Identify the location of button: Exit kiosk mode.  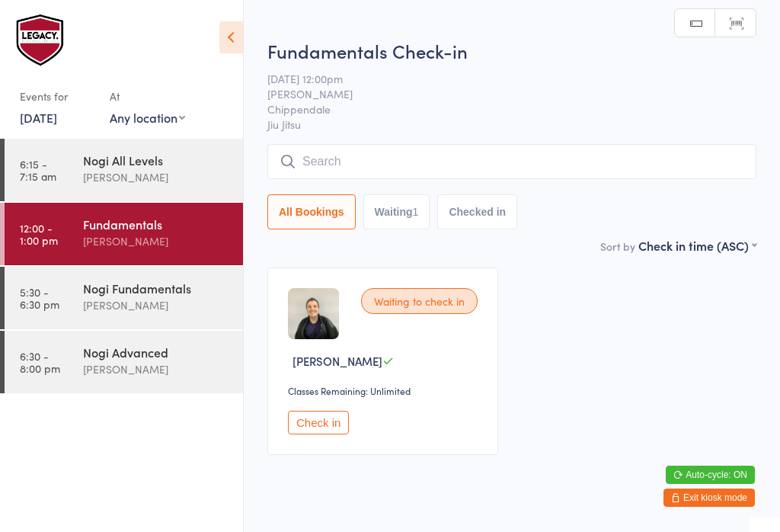
(709, 498).